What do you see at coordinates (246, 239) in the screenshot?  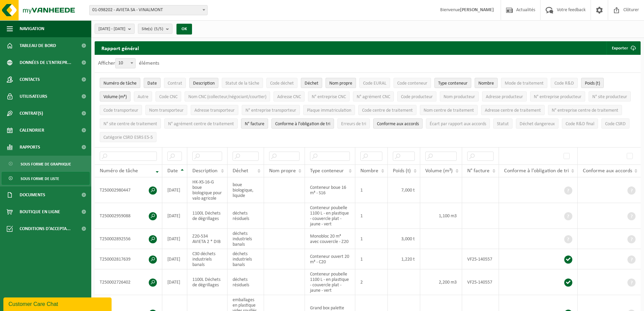 I see `td: déchets industriels banals` at bounding box center [246, 239].